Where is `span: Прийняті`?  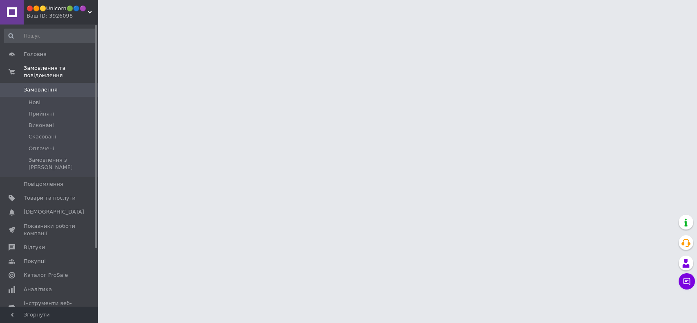
span: Прийняті is located at coordinates (41, 114).